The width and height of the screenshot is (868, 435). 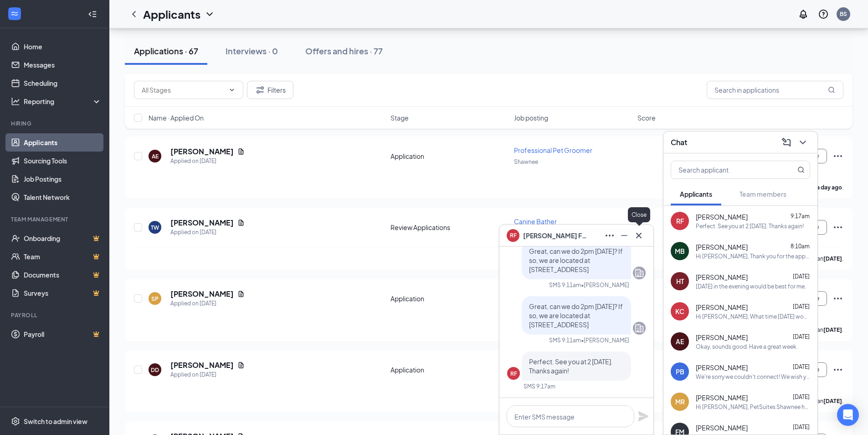 I want to click on button: Minimize, so click(x=624, y=235).